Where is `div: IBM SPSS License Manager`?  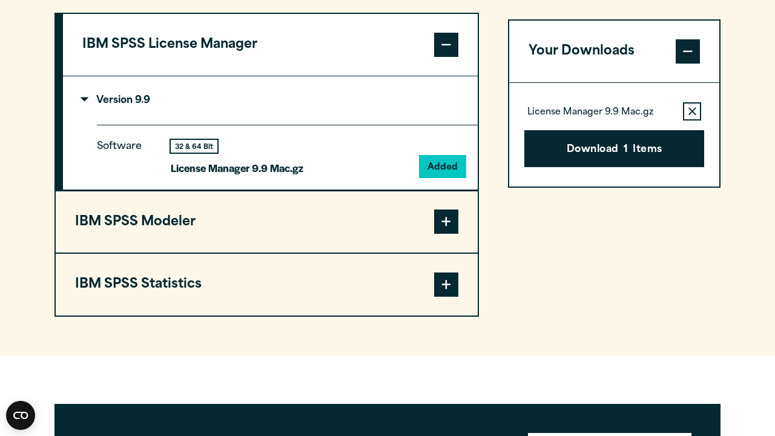
div: IBM SPSS License Manager is located at coordinates (270, 133).